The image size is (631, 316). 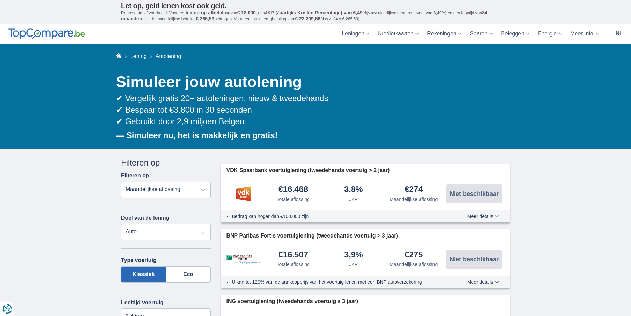 What do you see at coordinates (244, 259) in the screenshot?
I see `img: product.pl.alt BNP Paribas Fortis` at bounding box center [244, 259].